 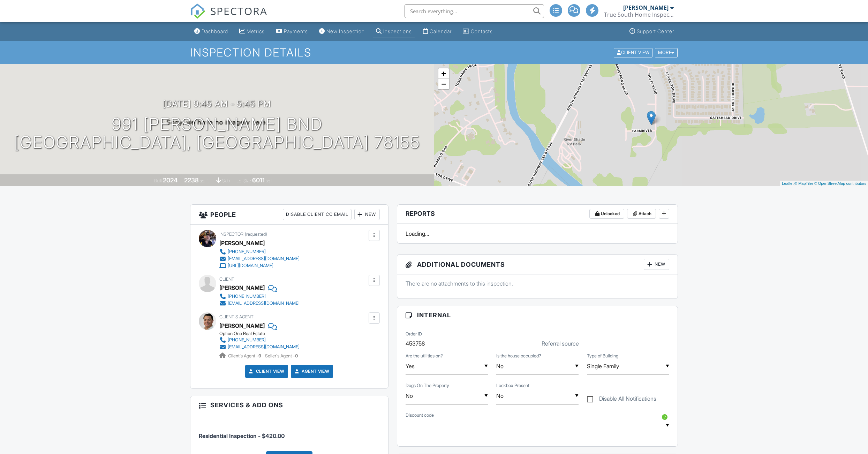 What do you see at coordinates (438, 31) in the screenshot?
I see `a: Calendar` at bounding box center [438, 31].